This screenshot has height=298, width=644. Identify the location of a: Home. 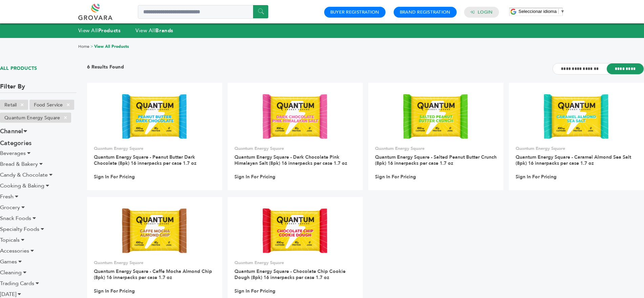
(84, 46).